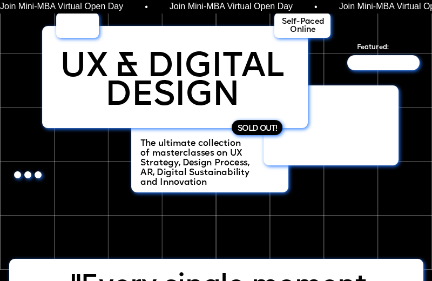 The image size is (432, 281). Describe the element at coordinates (257, 128) in the screenshot. I see `span: SOLD OUT!` at that location.